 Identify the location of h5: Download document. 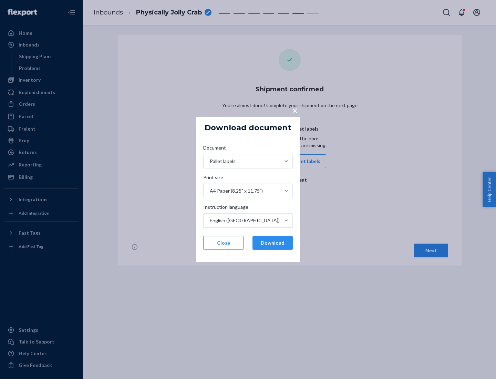
(248, 128).